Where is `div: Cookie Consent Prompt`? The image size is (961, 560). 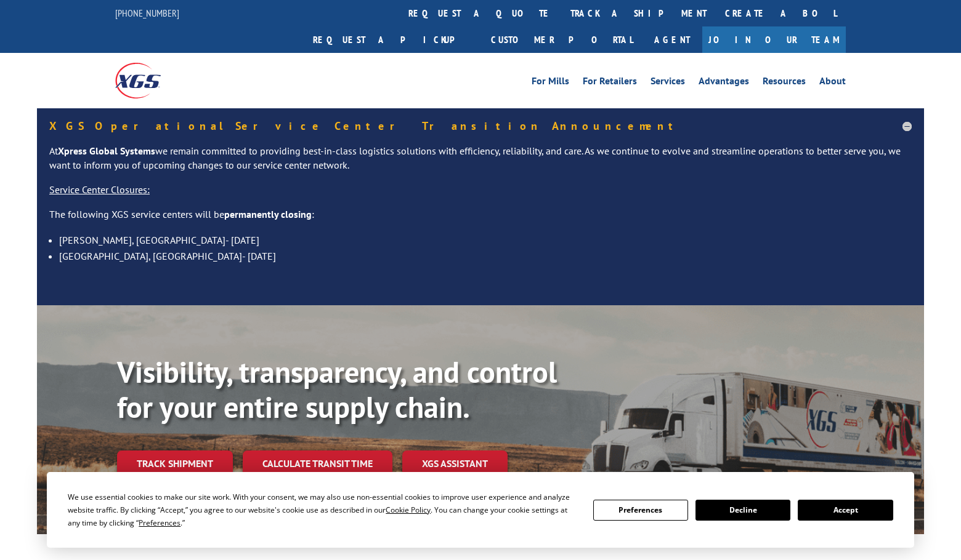 div: Cookie Consent Prompt is located at coordinates (480, 510).